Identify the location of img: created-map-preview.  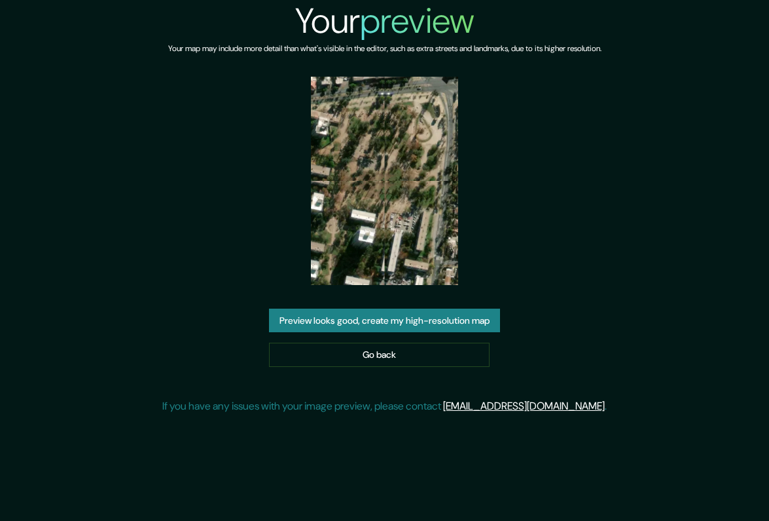
(384, 181).